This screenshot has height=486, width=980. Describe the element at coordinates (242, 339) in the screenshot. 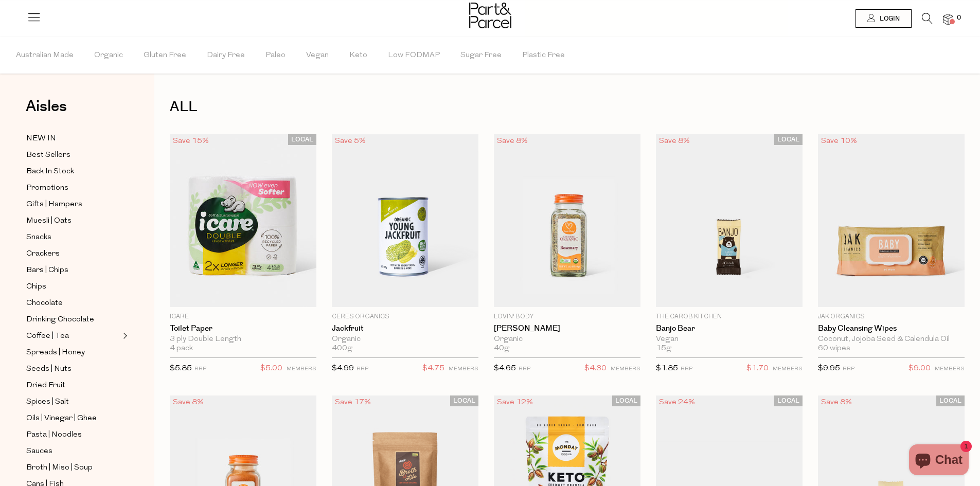

I see `div: 3 ply Double Length` at that location.